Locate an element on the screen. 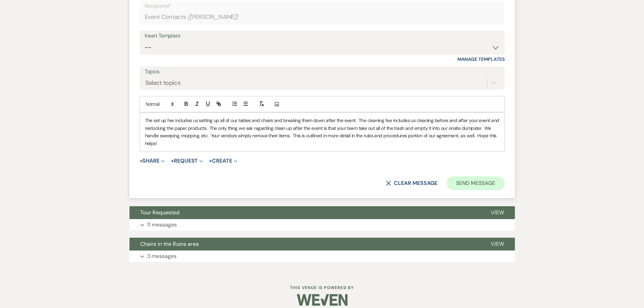  div: Insert Template is located at coordinates (322, 36).